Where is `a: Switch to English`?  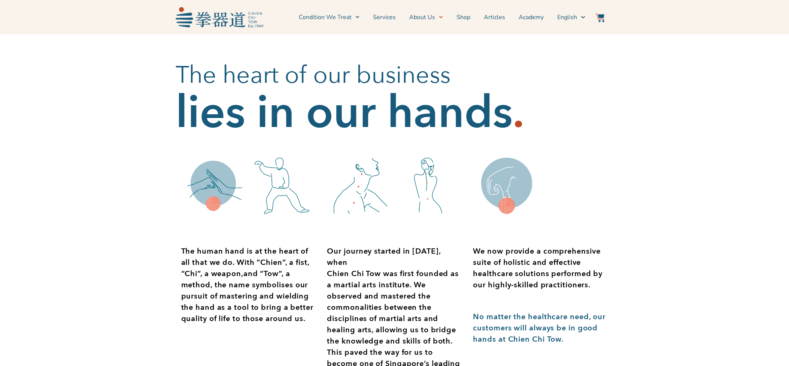
a: Switch to English is located at coordinates (571, 17).